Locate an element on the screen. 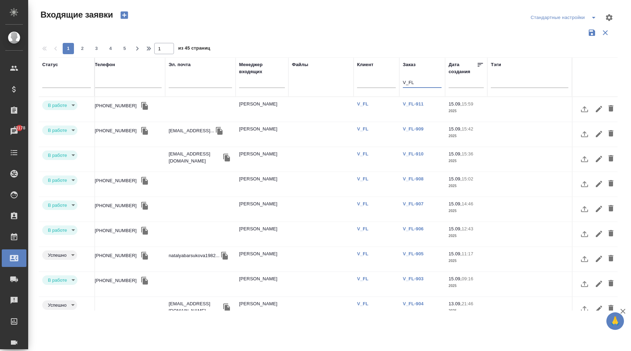 The width and height of the screenshot is (631, 351). div: Статус is located at coordinates (50, 65).